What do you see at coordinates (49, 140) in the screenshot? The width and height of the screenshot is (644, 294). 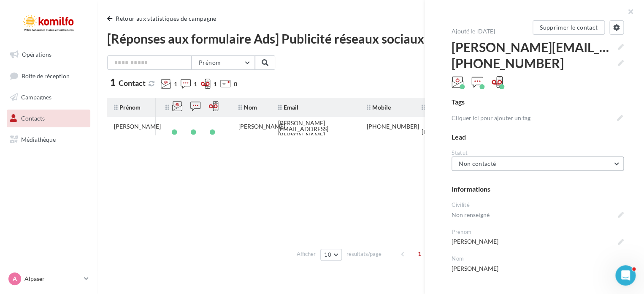 I see `a: Médiathèque` at bounding box center [49, 140].